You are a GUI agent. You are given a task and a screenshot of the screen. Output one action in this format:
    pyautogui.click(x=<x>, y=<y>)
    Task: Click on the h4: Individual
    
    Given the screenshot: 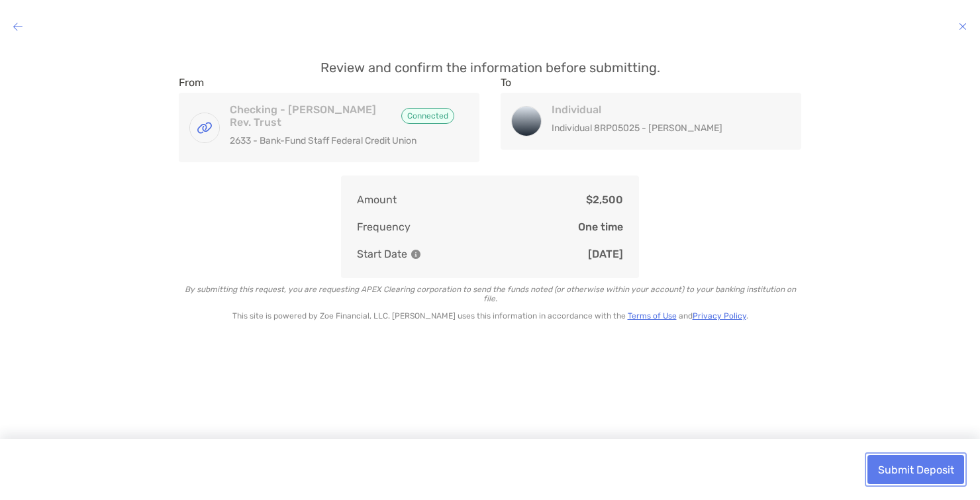 What is the action you would take?
    pyautogui.click(x=663, y=109)
    